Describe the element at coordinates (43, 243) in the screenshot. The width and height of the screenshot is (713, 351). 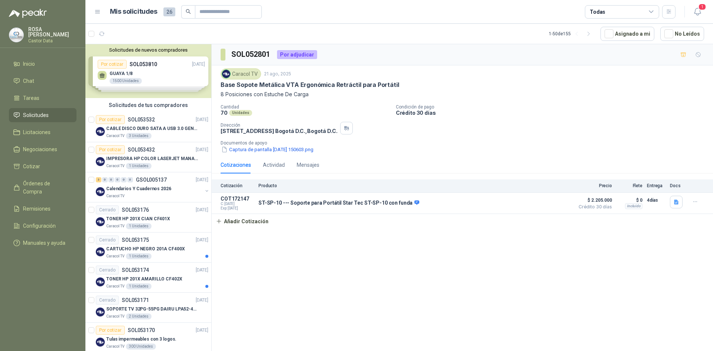
I see `a: Manuales y ayuda` at that location.